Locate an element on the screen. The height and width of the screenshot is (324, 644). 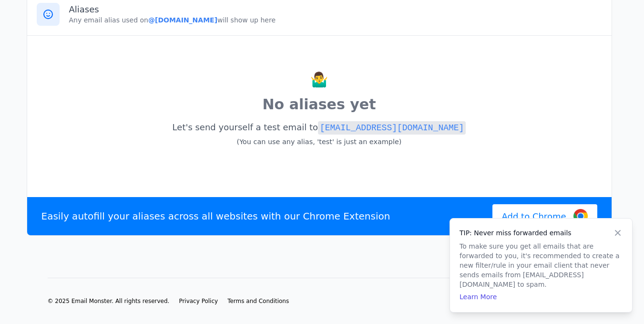
a: Add to Chrome is located at coordinates (545, 216).